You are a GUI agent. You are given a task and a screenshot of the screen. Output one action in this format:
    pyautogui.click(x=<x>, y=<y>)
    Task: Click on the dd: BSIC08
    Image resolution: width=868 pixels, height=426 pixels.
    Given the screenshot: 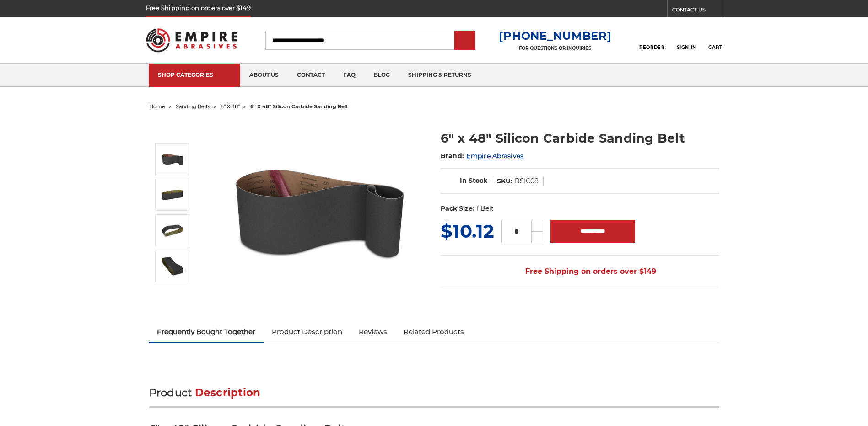 What is the action you would take?
    pyautogui.click(x=526, y=181)
    